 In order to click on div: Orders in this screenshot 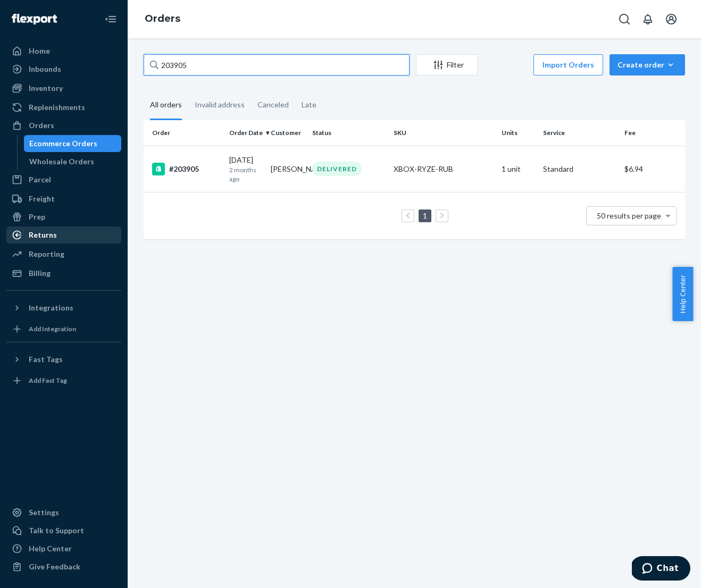, I will do `click(41, 125)`.